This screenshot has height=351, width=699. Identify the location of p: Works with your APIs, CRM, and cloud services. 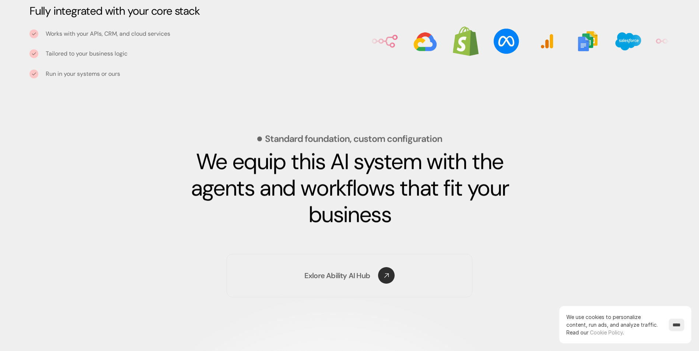
(188, 34).